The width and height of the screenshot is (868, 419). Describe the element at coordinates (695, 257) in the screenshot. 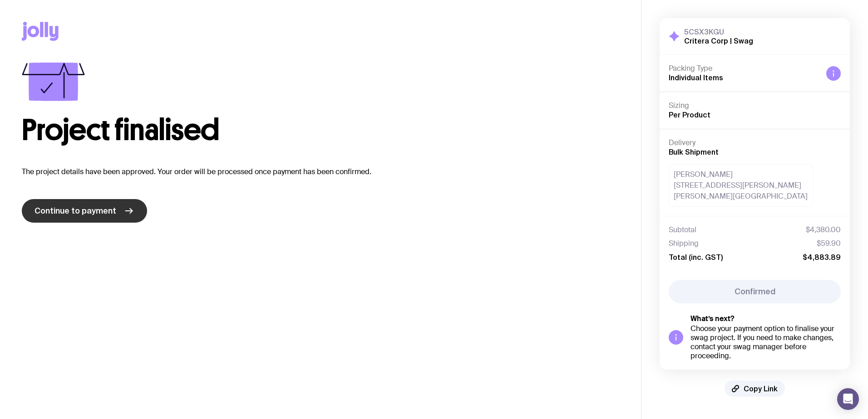

I see `span: Total (inc. GST)` at that location.